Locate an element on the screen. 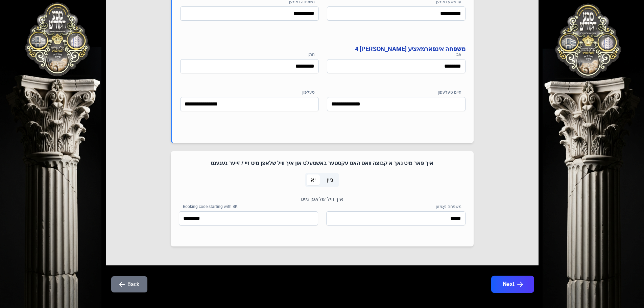  span: ניין is located at coordinates (330, 179).